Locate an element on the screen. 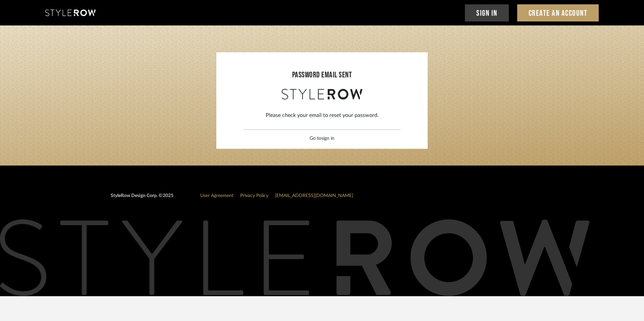 The image size is (644, 321). a: Sign In is located at coordinates (487, 13).